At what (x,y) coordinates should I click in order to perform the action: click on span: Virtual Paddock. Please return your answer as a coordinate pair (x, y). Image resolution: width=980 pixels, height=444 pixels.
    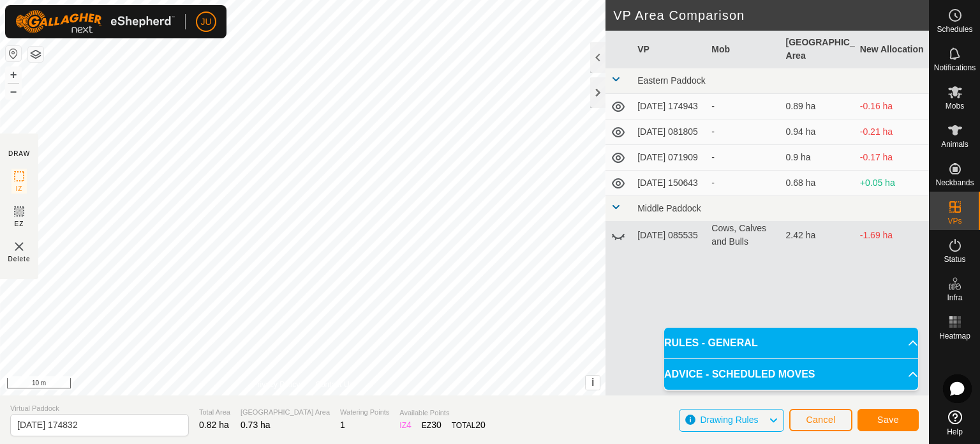
    Looking at the image, I should click on (99, 408).